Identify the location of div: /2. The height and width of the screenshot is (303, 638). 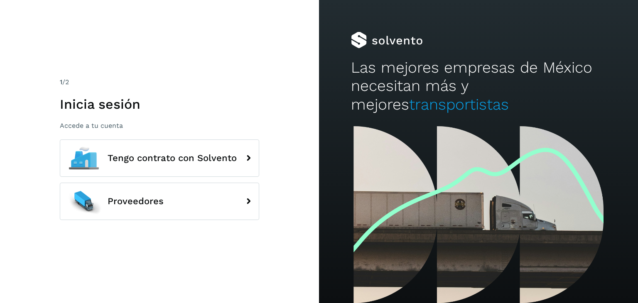
(159, 82).